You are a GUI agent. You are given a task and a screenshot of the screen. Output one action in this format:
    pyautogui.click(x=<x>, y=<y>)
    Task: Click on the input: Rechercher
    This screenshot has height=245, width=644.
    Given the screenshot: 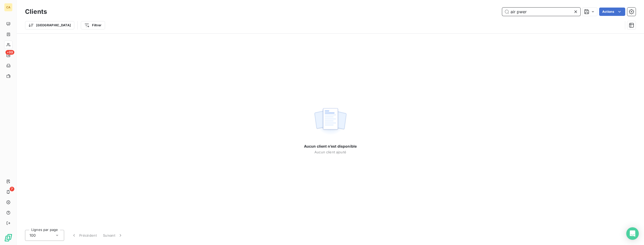 What is the action you would take?
    pyautogui.click(x=541, y=12)
    